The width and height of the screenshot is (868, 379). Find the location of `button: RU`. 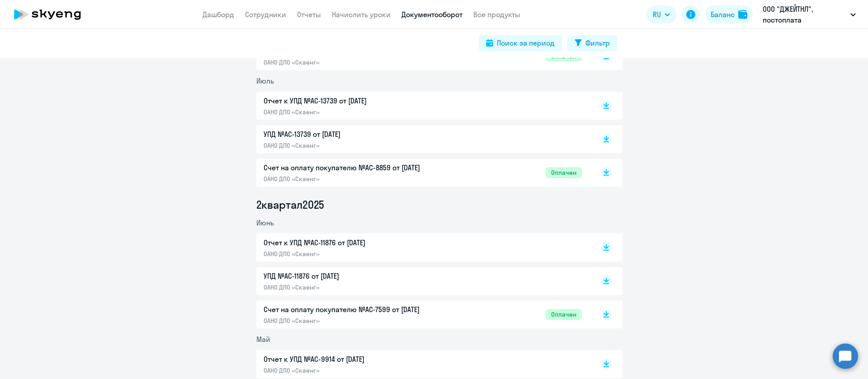

button: RU is located at coordinates (661, 15).